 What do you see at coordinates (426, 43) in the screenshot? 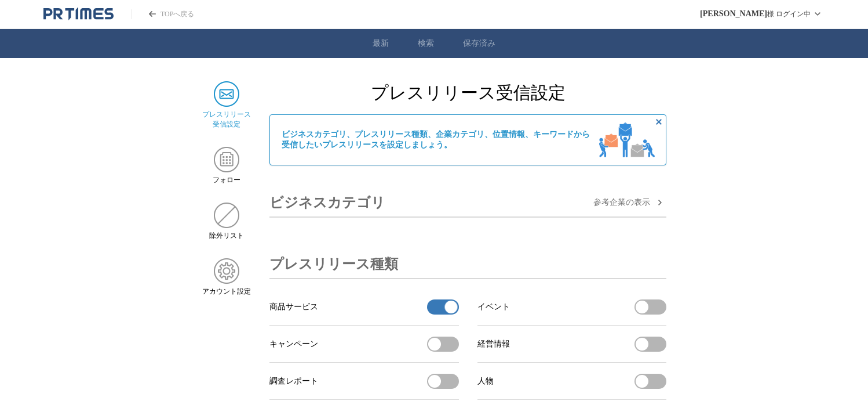
I see `a: 検索` at bounding box center [426, 43].